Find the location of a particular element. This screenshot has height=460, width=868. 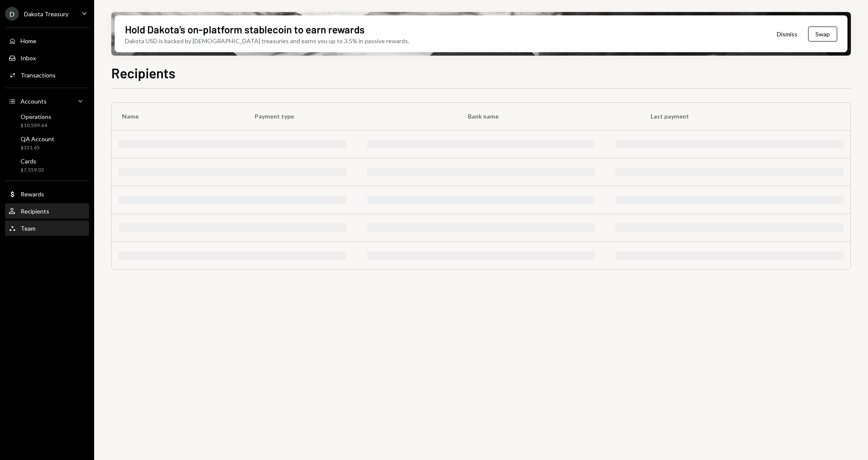

div: $321.65 is located at coordinates (37, 148).